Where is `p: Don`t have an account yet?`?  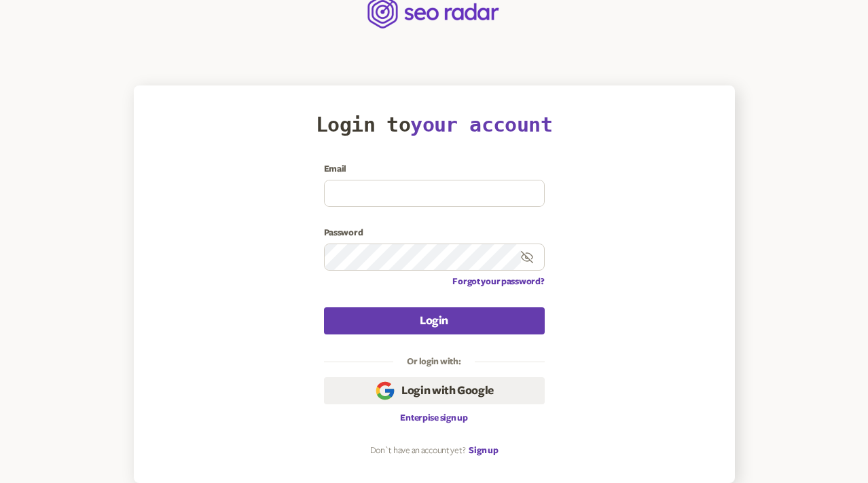
p: Don`t have an account yet? is located at coordinates (418, 450).